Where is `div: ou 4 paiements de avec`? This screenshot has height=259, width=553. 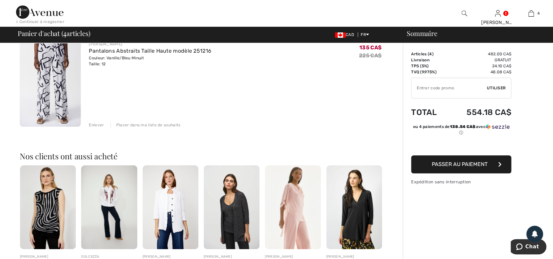 div: ou 4 paiements de avec is located at coordinates (461, 130).